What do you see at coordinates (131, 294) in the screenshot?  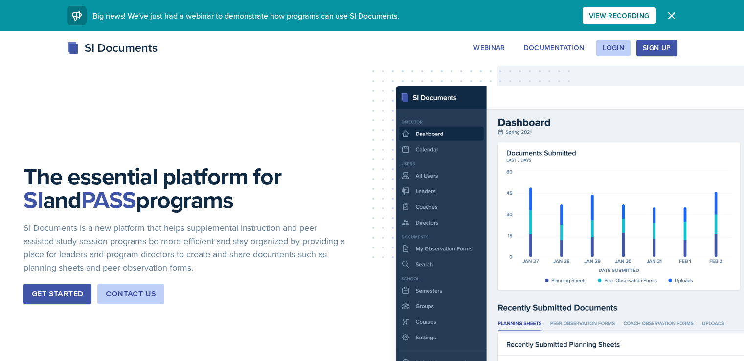 I see `button: Contact Us` at bounding box center [131, 294].